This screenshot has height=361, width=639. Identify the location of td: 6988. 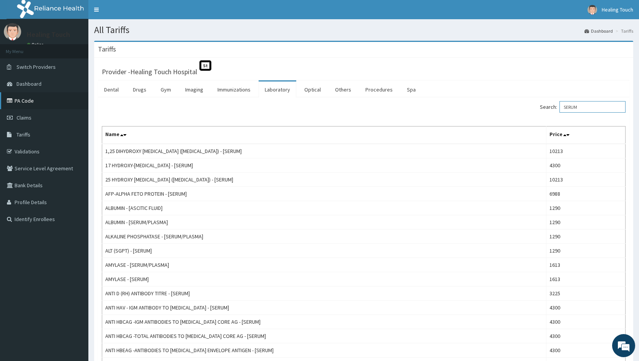
(586, 194).